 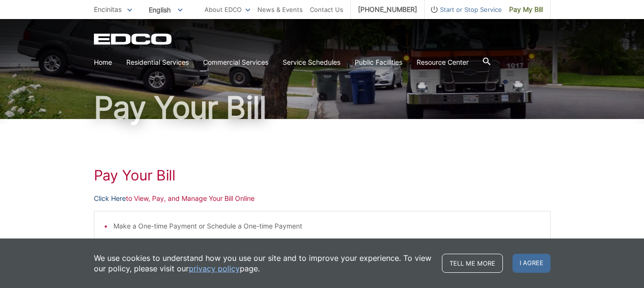 I want to click on a: EDCD logo. Return to the homepage., so click(x=134, y=39).